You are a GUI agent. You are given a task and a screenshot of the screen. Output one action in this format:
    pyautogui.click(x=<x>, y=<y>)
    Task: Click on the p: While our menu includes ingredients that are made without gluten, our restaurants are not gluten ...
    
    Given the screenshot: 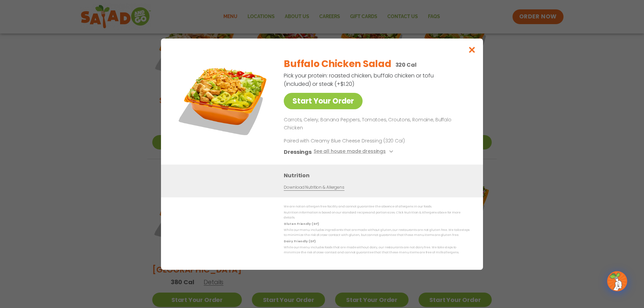 What is the action you would take?
    pyautogui.click(x=377, y=233)
    